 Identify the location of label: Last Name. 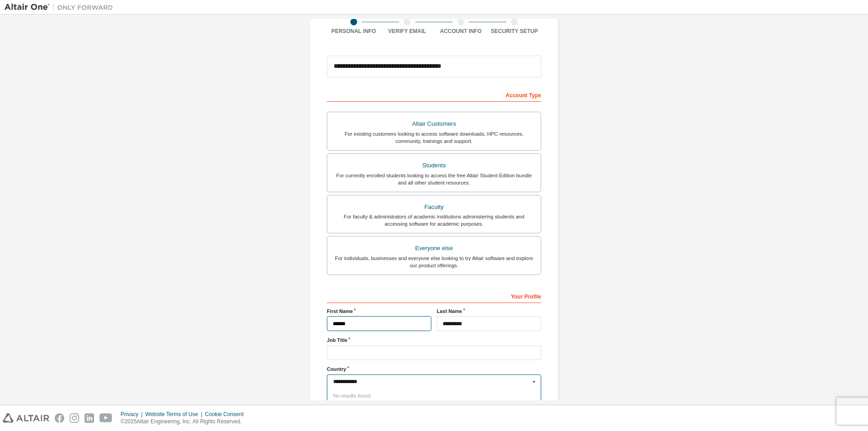
(489, 311).